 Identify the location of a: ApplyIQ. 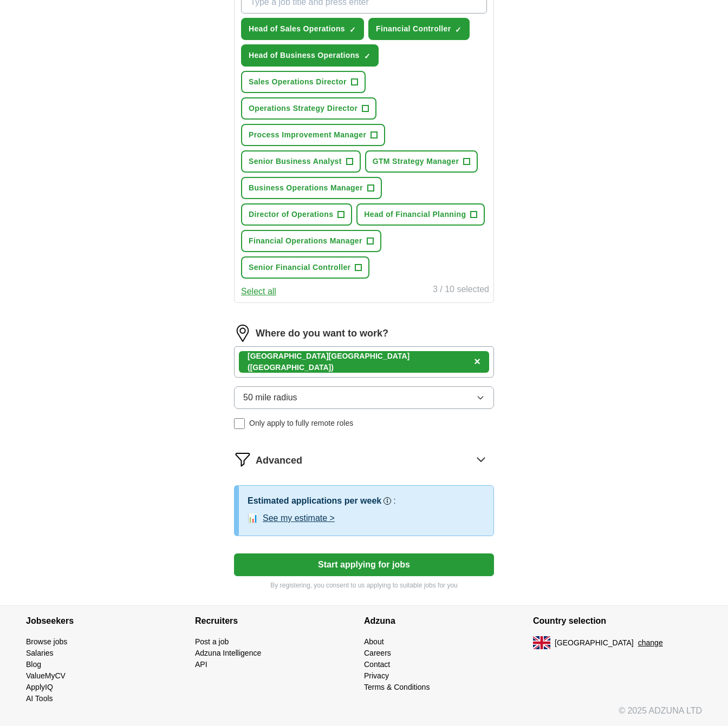
(39, 688).